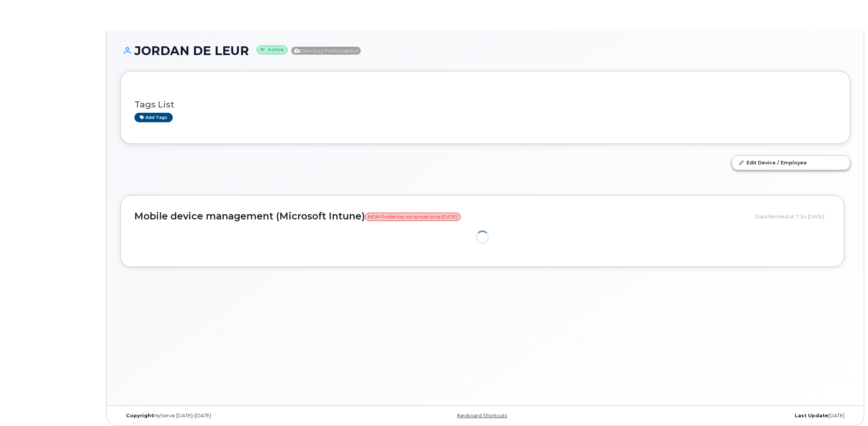 This screenshot has height=426, width=868. Describe the element at coordinates (272, 49) in the screenshot. I see `small: Active` at that location.